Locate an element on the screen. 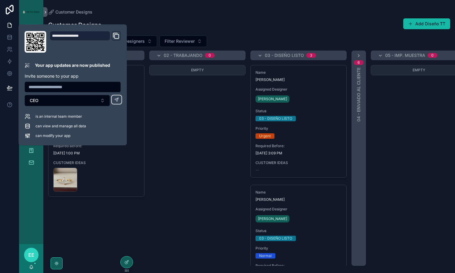 This screenshot has height=273, width=455. span: 02 - TRABAJANDO is located at coordinates (183, 55).